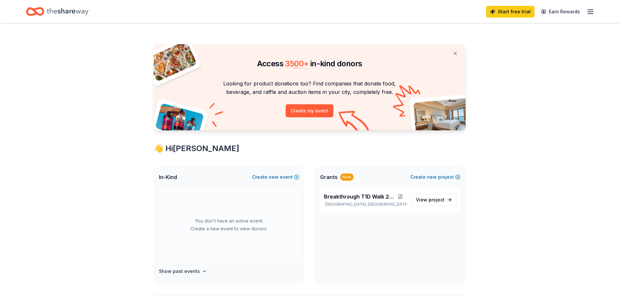 The width and height of the screenshot is (619, 296). What do you see at coordinates (57, 11) in the screenshot?
I see `a: Home` at bounding box center [57, 11].